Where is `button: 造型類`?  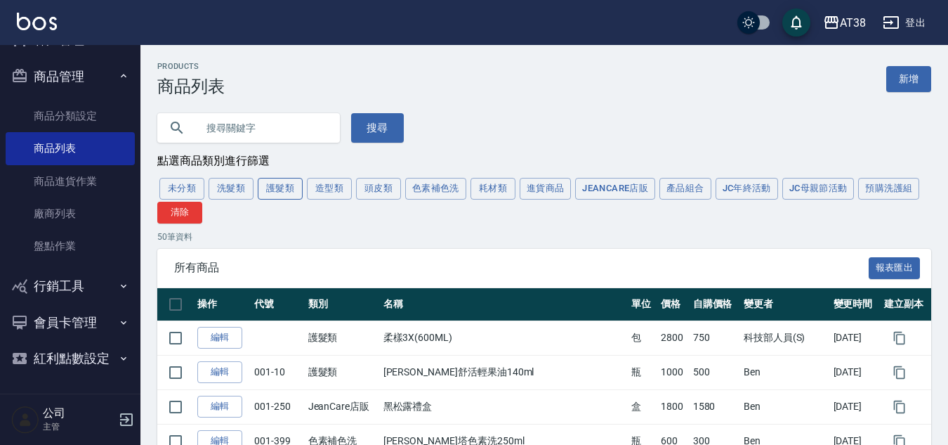
button: 造型類 is located at coordinates (329, 188).